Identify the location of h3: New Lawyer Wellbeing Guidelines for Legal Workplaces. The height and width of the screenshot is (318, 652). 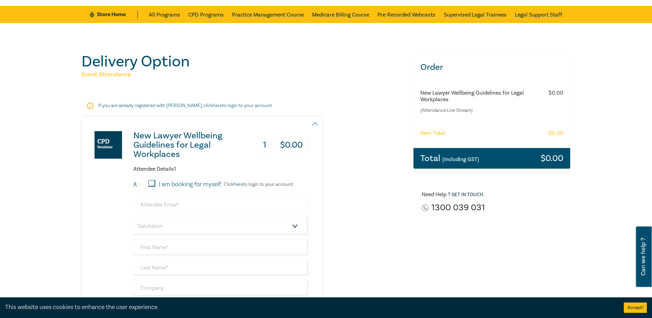
(190, 145).